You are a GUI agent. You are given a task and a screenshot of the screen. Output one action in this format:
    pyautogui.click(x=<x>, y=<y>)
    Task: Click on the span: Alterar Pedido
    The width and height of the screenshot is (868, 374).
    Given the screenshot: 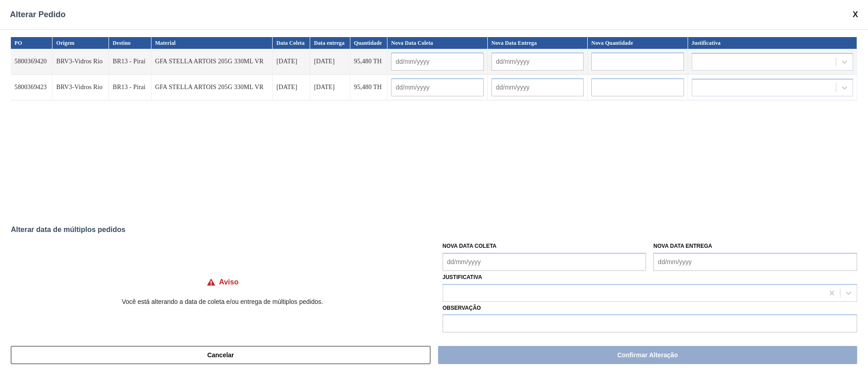 What is the action you would take?
    pyautogui.click(x=37, y=15)
    